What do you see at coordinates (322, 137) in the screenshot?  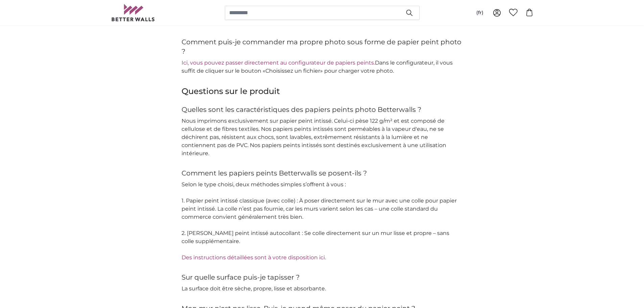 I see `p: Nous imprimons exclusivement sur papier peint intissé. Celui-ci pèse 122 g/m² et est composé de c...` at bounding box center [322, 137].